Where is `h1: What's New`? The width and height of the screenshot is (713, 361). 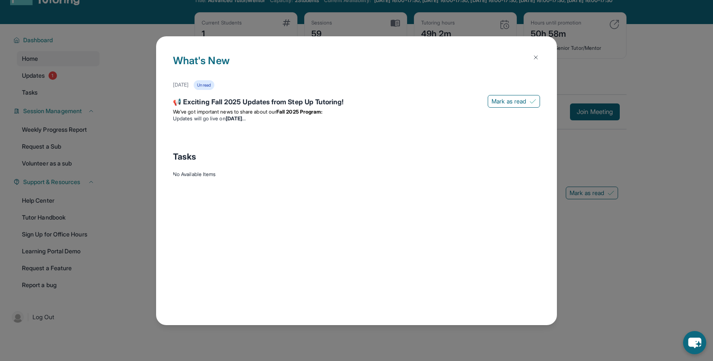
h1: What's New is located at coordinates (357, 67).